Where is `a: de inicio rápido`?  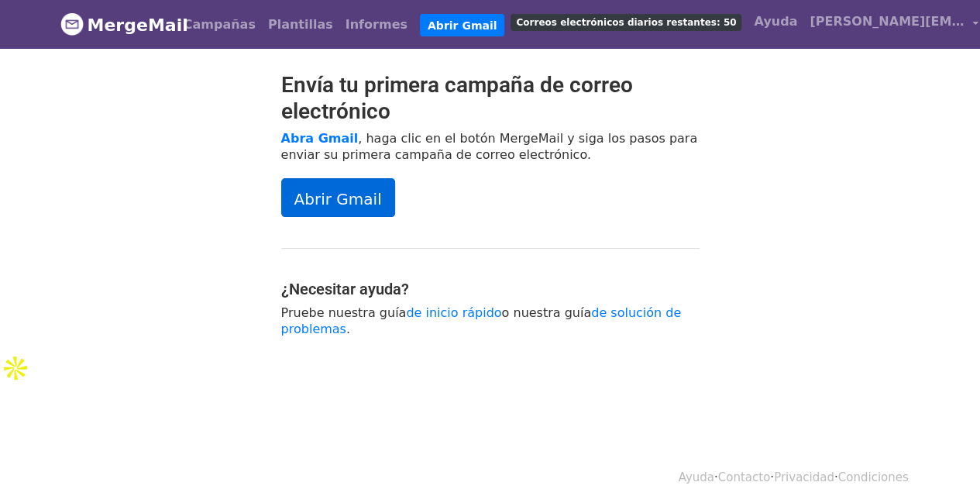
a: de inicio rápido is located at coordinates (453, 313).